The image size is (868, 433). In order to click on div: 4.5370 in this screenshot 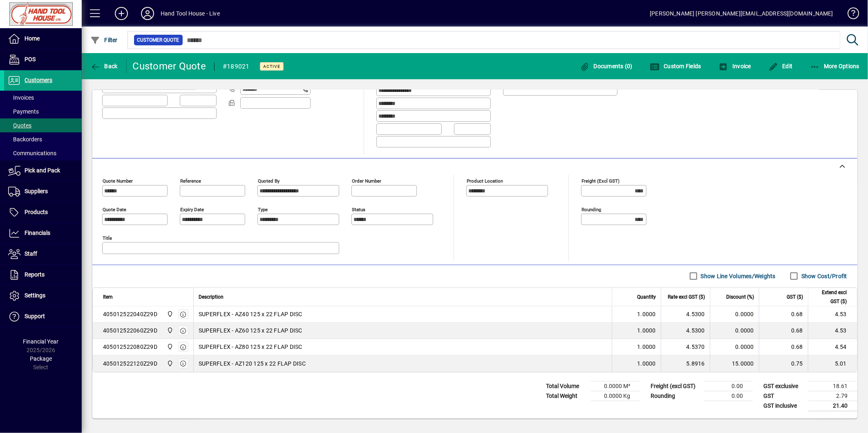, I will do `click(685, 346)`.